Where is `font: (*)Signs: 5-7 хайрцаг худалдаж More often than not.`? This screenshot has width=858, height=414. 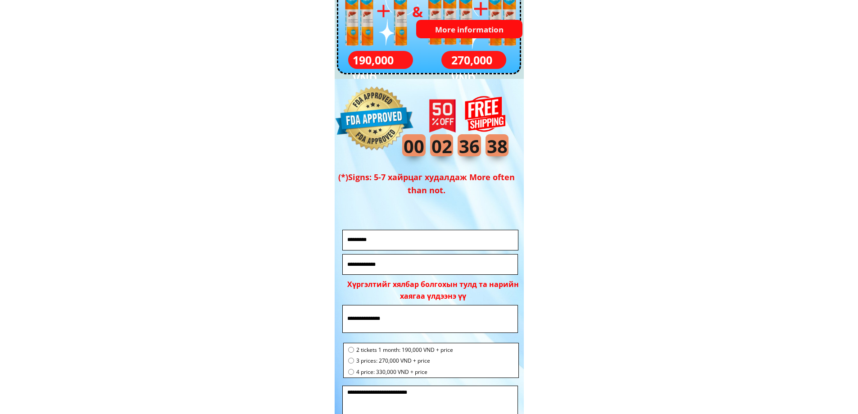 font: (*)Signs: 5-7 хайрцаг худалдаж More often than not. is located at coordinates (427, 183).